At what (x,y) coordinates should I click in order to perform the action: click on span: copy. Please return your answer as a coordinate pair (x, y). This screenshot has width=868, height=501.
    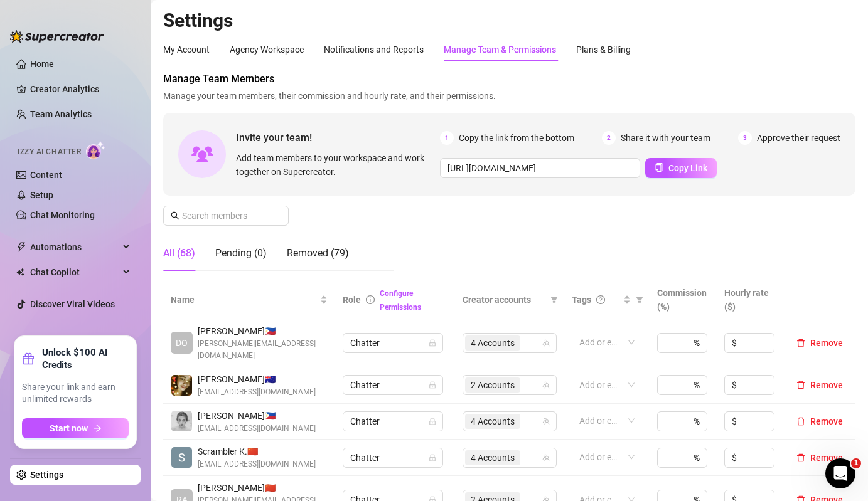
    Looking at the image, I should click on (659, 167).